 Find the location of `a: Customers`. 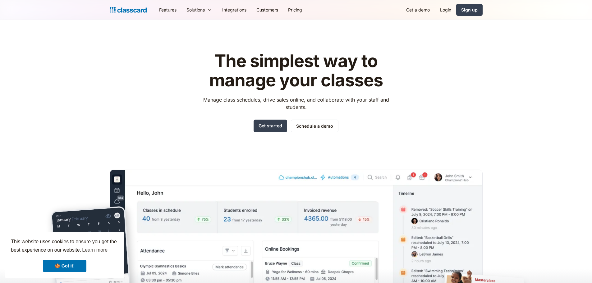

a: Customers is located at coordinates (267, 10).